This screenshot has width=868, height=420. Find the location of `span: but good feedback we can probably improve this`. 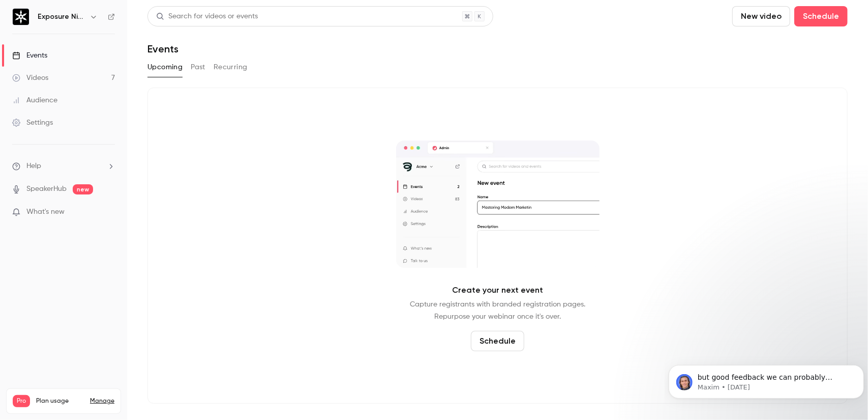

span: but good feedback we can probably improve this is located at coordinates (100, 39).